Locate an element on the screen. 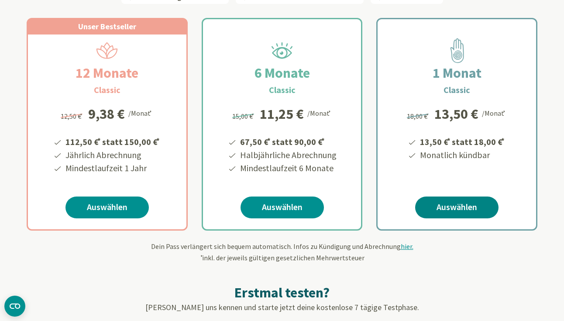 This screenshot has height=321, width=564. div: 9,38 € is located at coordinates (106, 114).